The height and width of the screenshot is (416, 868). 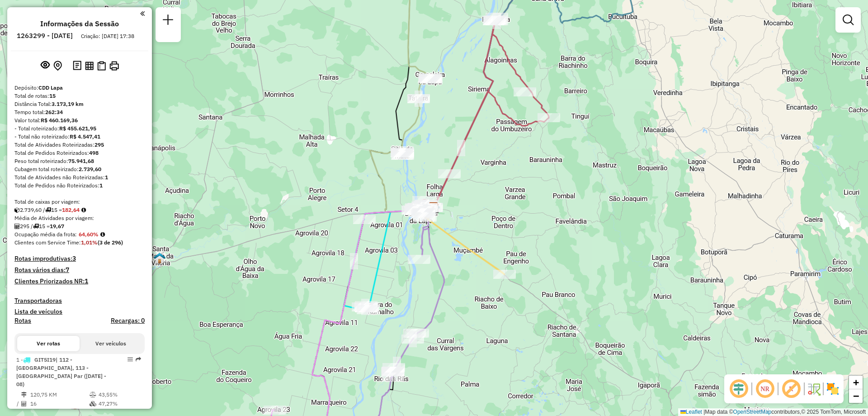 What do you see at coordinates (103, 234) in the screenshot?
I see `em: Média calculada utilizando a maior ocupação (%Peso ou %Cubagem) de cada rota da sessão. Rotas cro...` at bounding box center [103, 234].